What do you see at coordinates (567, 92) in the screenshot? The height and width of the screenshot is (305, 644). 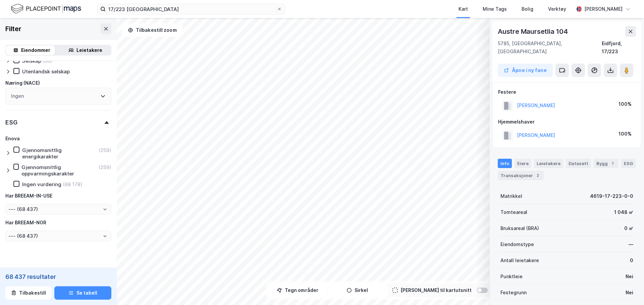 I see `div: Festere` at bounding box center [567, 92].